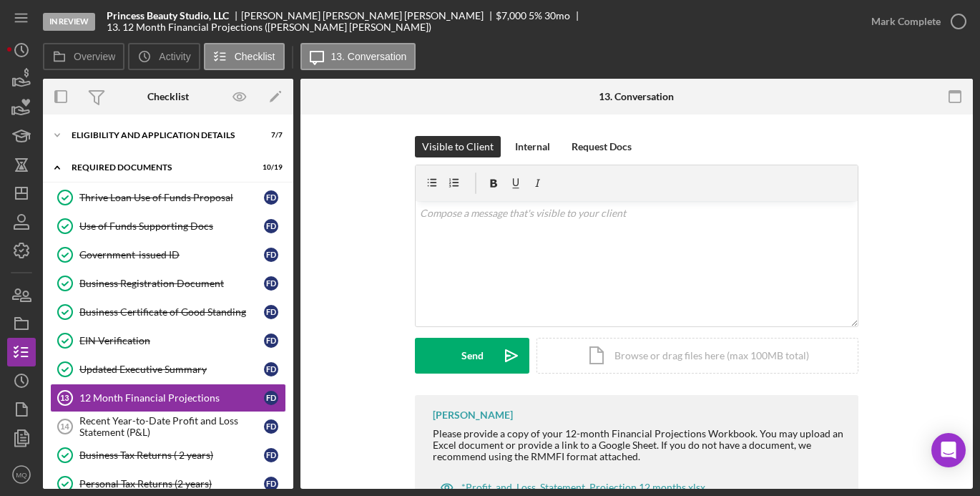 The width and height of the screenshot is (980, 496). I want to click on div: EIN Verification, so click(172, 341).